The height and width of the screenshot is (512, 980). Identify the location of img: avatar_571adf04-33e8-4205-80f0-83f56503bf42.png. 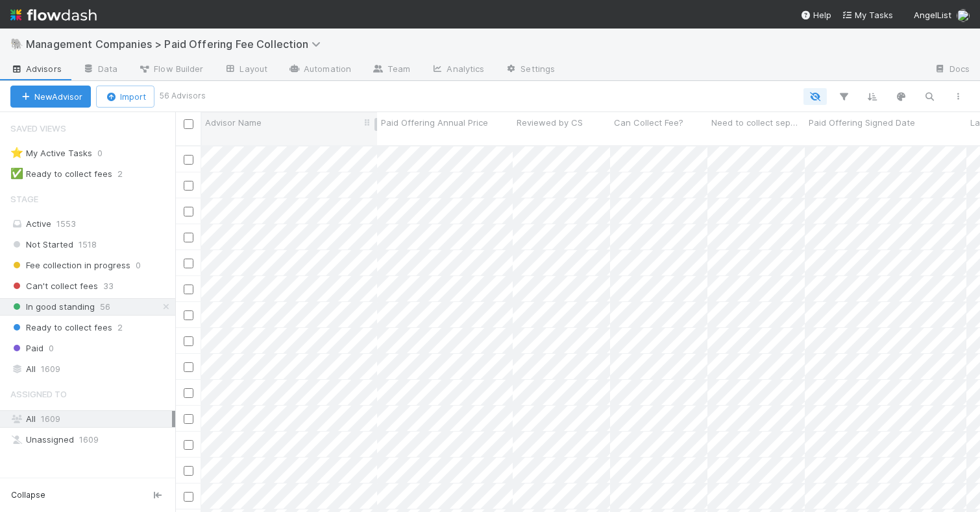
(963, 16).